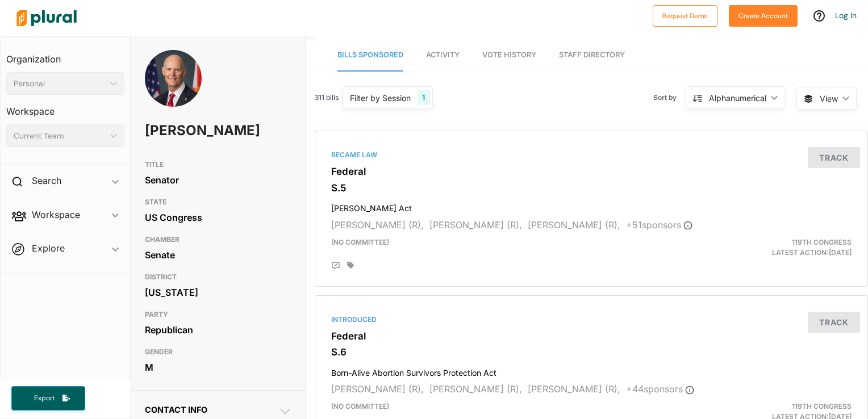  I want to click on a: Create Account, so click(763, 15).